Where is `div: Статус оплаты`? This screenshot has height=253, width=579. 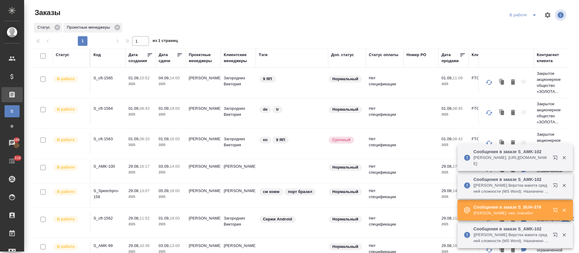
div: Статус оплаты is located at coordinates (384, 55).